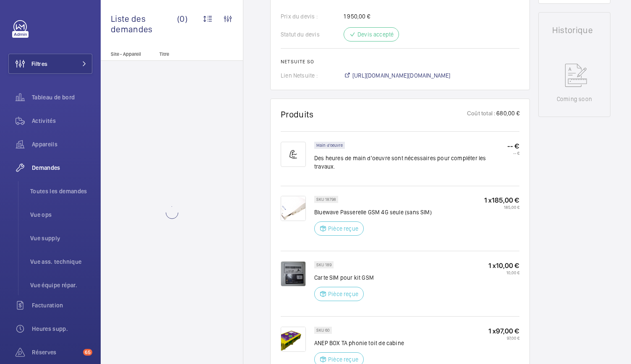 The width and height of the screenshot is (631, 364). Describe the element at coordinates (504, 265) in the screenshot. I see `p: 1 x 10,00 €` at that location.